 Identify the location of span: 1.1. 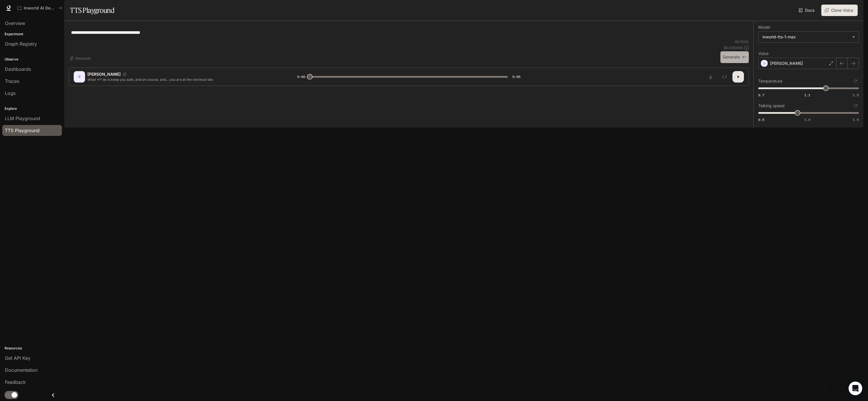
(807, 95).